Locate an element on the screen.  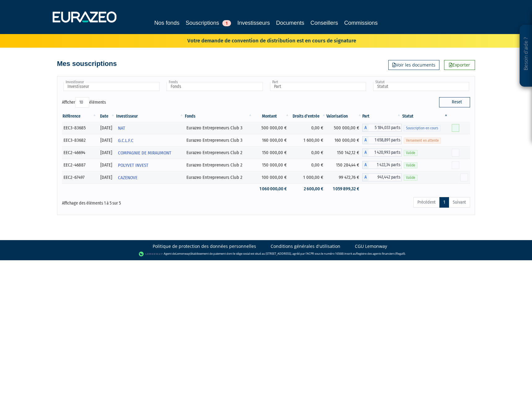
a: Commissions is located at coordinates (361, 23).